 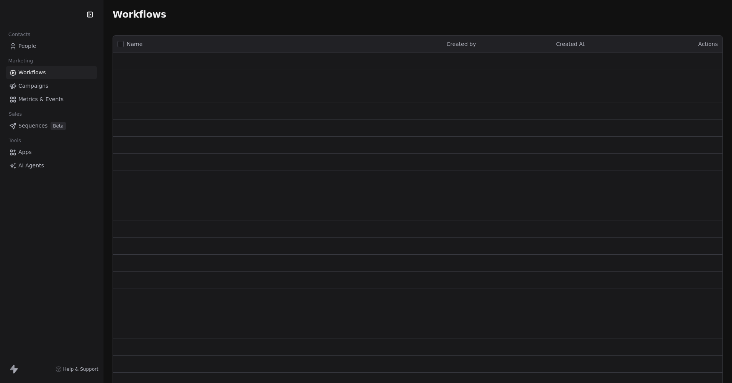 I want to click on a: Metrics & Events, so click(x=51, y=99).